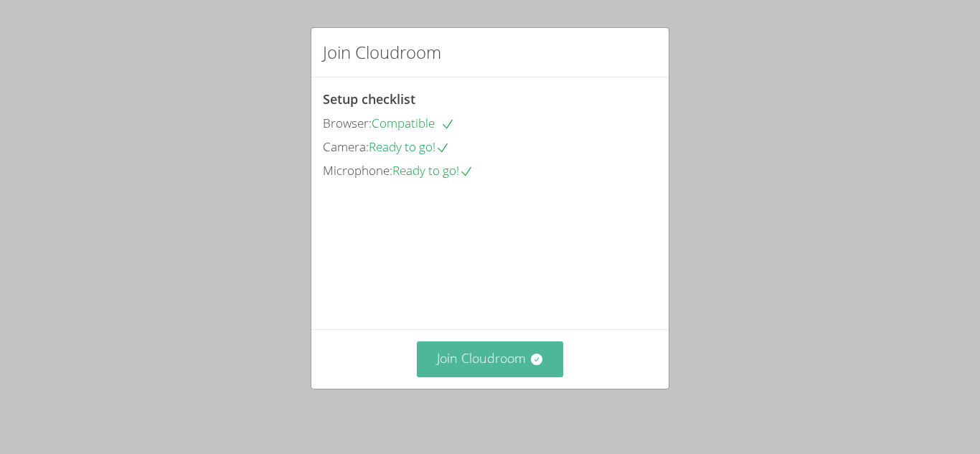 This screenshot has width=980, height=454. Describe the element at coordinates (369, 99) in the screenshot. I see `span: Setup checklist` at that location.